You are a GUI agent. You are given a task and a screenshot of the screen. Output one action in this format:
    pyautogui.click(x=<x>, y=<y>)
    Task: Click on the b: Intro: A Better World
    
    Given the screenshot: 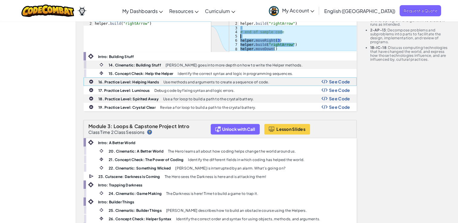 What is the action you would take?
    pyautogui.click(x=117, y=143)
    